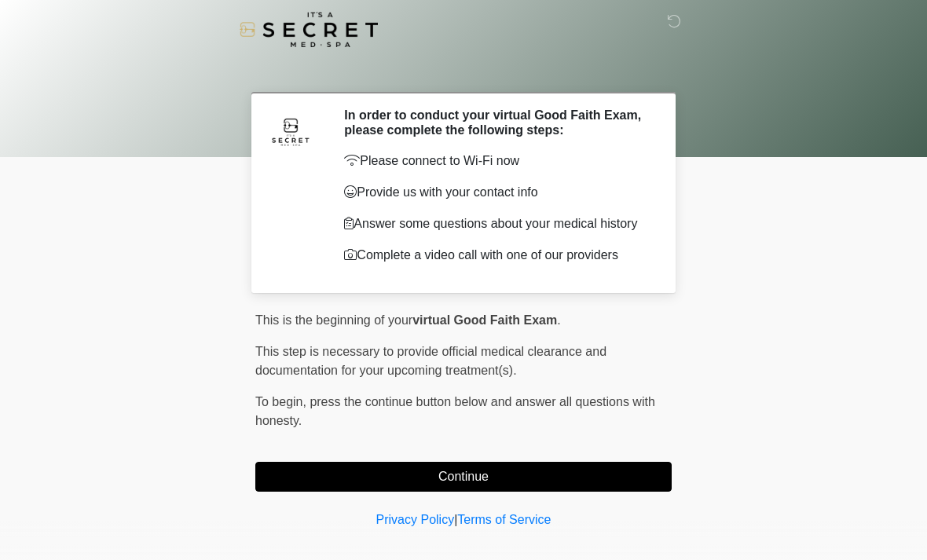  What do you see at coordinates (334, 320) in the screenshot?
I see `span: This is the beginning of your` at bounding box center [334, 320].